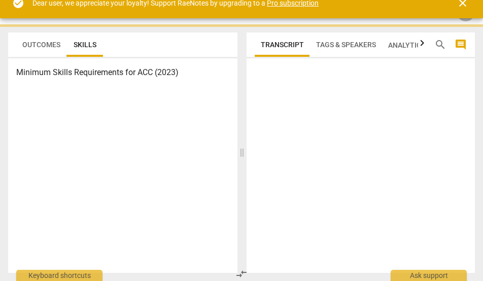 The image size is (483, 281). I want to click on span: Transcript, so click(282, 45).